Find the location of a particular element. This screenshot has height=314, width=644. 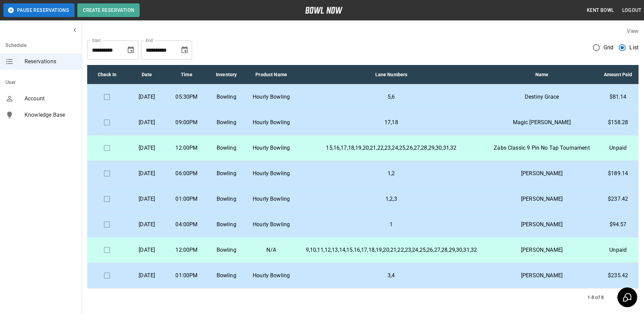

p: 17,18 is located at coordinates (391, 122).